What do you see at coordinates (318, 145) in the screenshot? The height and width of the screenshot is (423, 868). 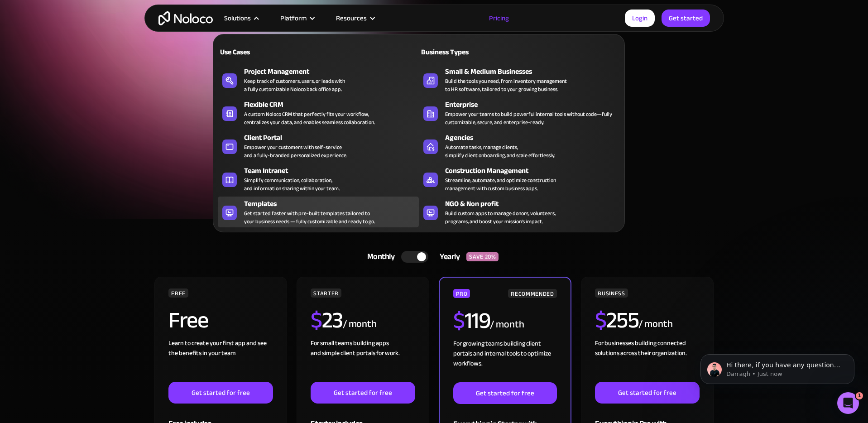 I see `a: Client PortalEmpower your customers with self-serviceand a fully-branded personalized experience.` at bounding box center [318, 145].